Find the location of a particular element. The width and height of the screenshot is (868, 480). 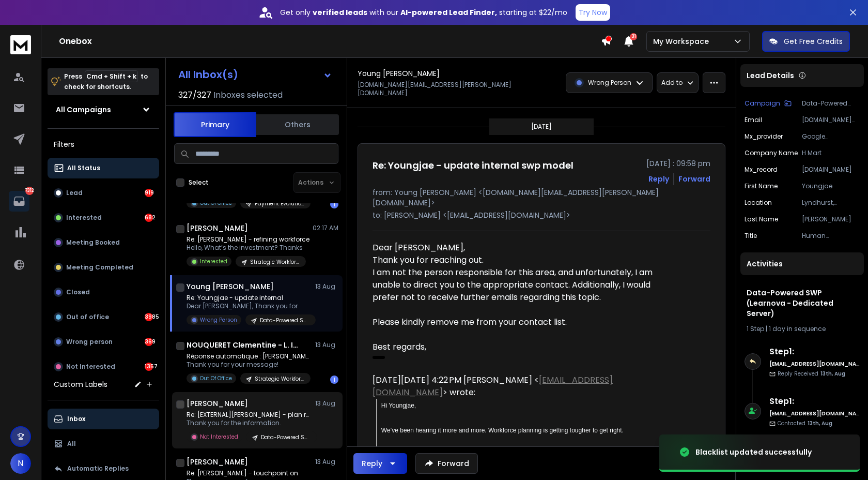

button: Try Now is located at coordinates (593, 12).